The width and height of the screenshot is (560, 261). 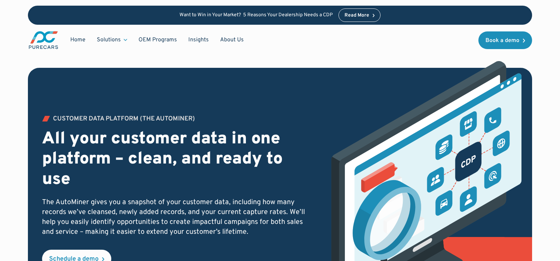 I want to click on img: purecars logo, so click(x=43, y=40).